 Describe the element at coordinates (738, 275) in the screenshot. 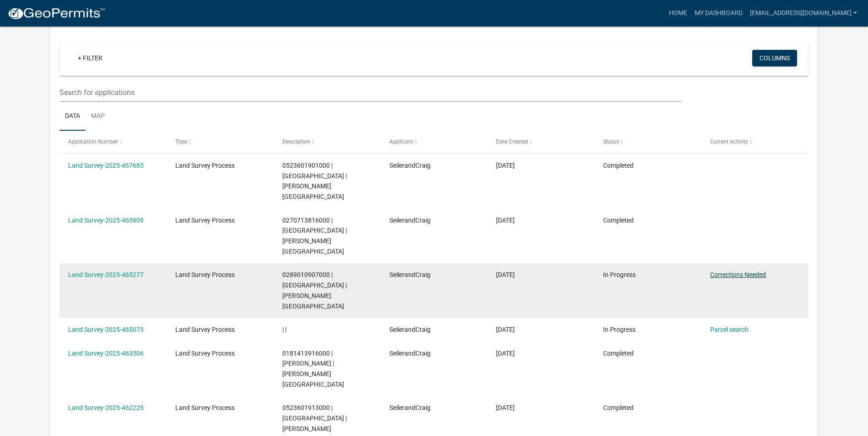

I see `a: Corrections Needed` at that location.